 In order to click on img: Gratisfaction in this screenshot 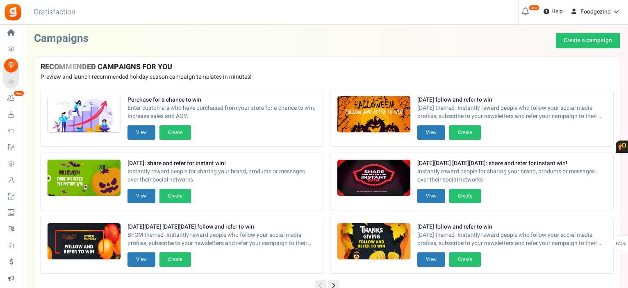, I will do `click(13, 12)`.